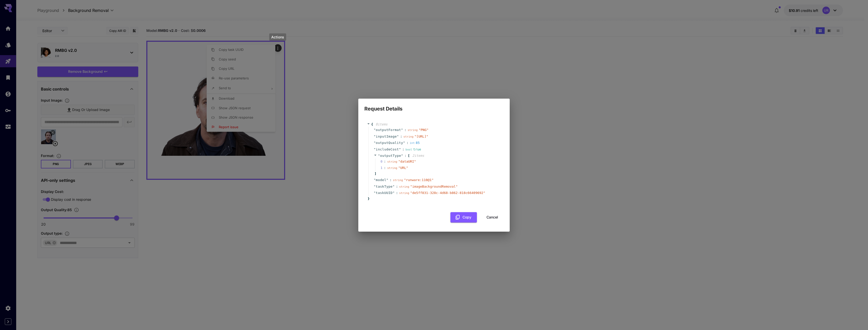 This screenshot has width=868, height=330. What do you see at coordinates (415, 143) in the screenshot?
I see `div: 85` at bounding box center [415, 143].